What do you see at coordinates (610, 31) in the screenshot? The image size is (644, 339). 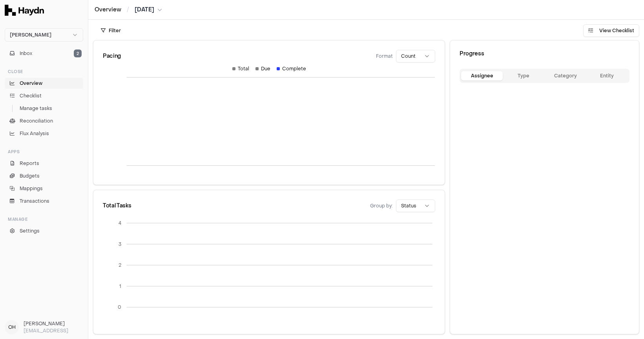 I see `button: View Checklist` at bounding box center [610, 31].